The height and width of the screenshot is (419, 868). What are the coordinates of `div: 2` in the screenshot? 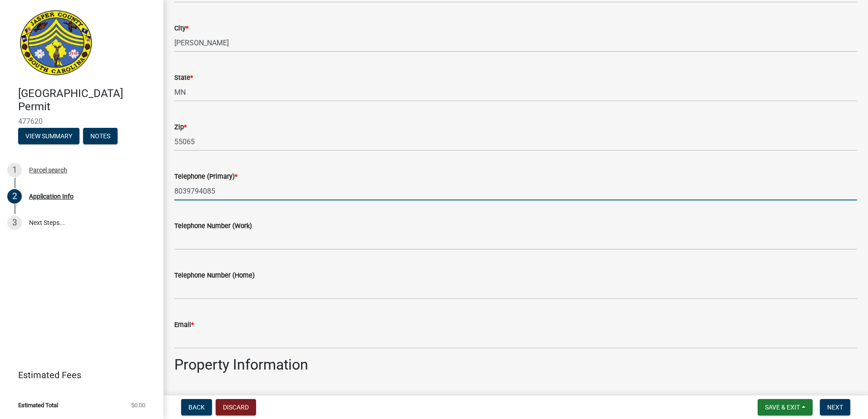 It's located at (15, 197).